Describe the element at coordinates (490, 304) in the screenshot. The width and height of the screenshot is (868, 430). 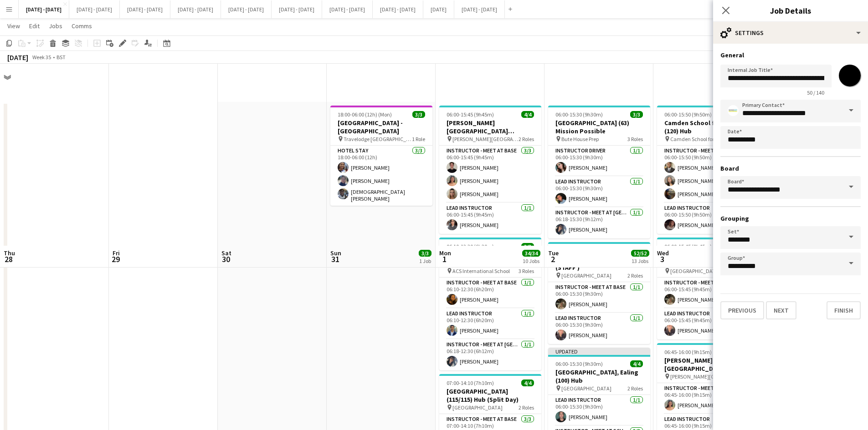
I see `app-job-card: 06:10-12:30 (6h20m)3/3ACS International (61) Mission Possible (Half Day AM) ACS International Sch...` at that location.